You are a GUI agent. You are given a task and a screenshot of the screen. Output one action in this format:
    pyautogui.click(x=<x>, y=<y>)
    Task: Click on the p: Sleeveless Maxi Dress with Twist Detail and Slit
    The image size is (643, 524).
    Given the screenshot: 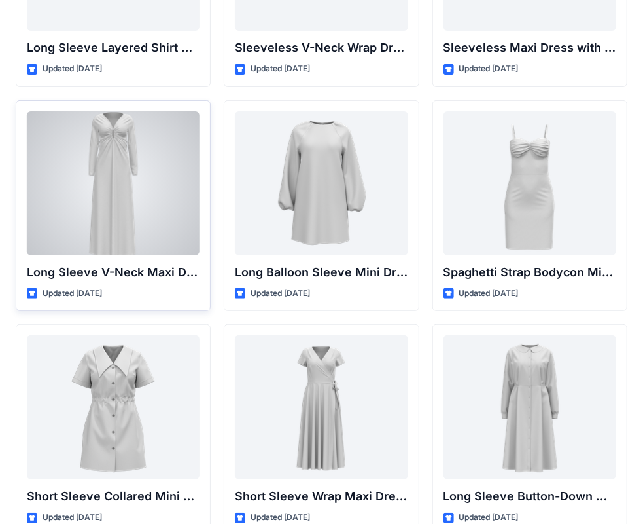 What is the action you would take?
    pyautogui.click(x=530, y=48)
    